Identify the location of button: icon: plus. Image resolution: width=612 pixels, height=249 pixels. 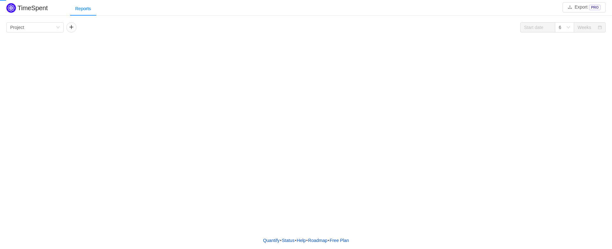
(71, 27).